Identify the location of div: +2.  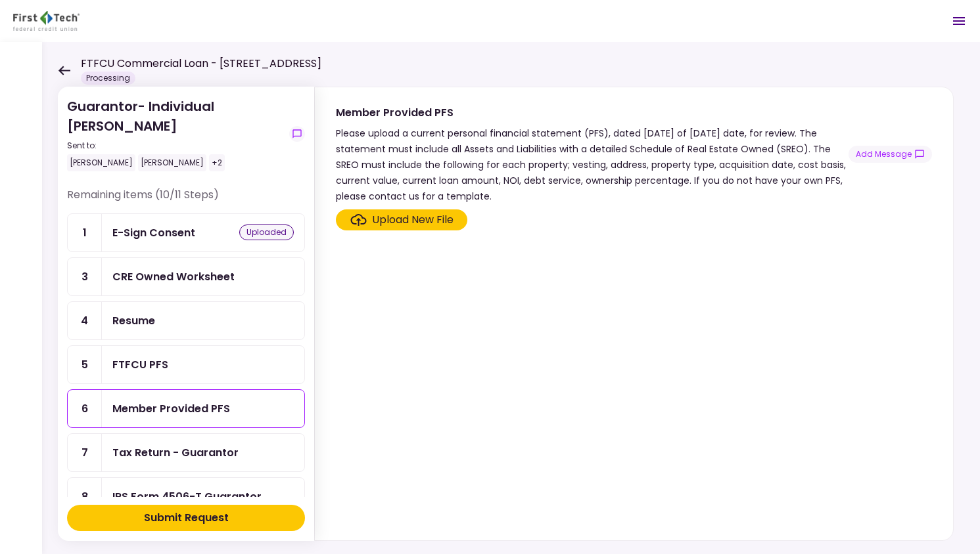
(217, 163).